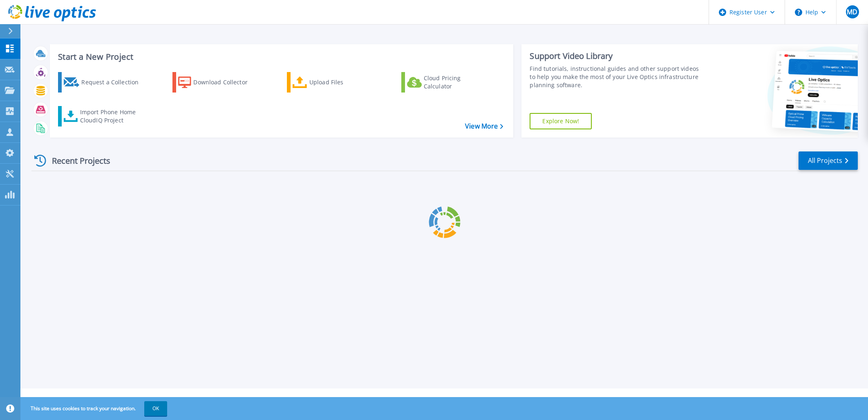 The height and width of the screenshot is (420, 868). I want to click on h3: Start a New Project, so click(281, 57).